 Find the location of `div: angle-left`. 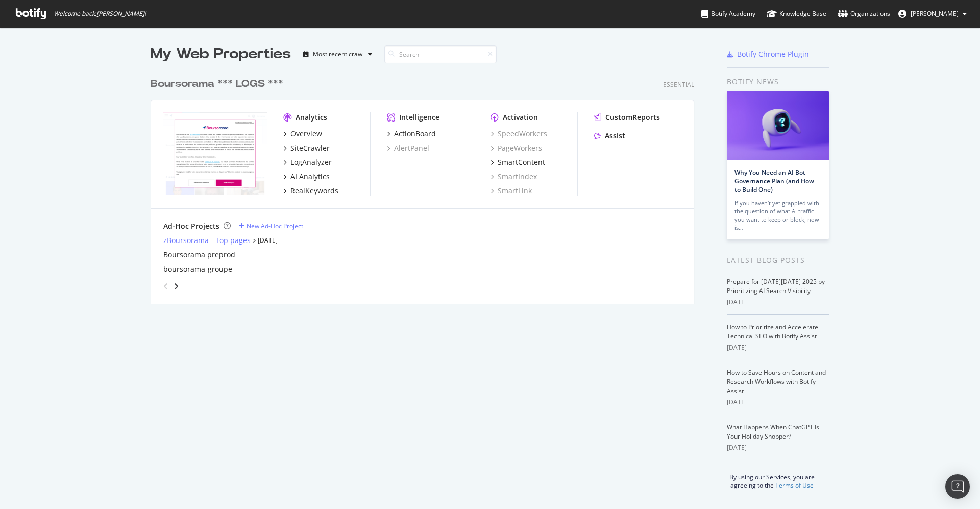

div: angle-left is located at coordinates (166, 287).